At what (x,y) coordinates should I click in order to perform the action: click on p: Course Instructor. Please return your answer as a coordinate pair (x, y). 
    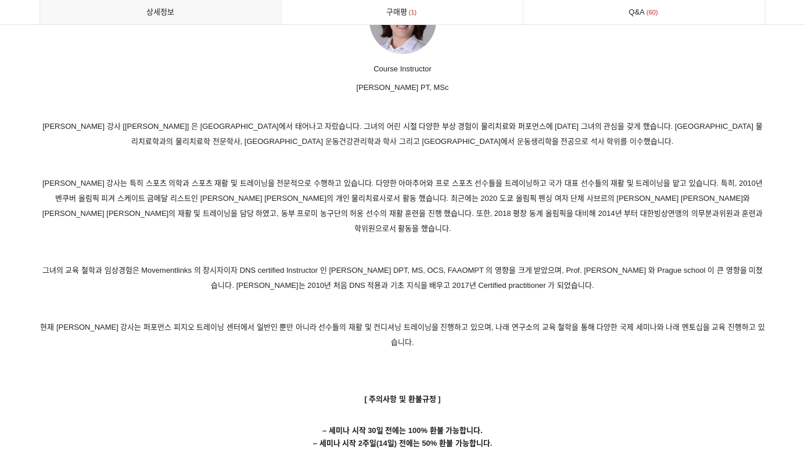
    Looking at the image, I should click on (403, 69).